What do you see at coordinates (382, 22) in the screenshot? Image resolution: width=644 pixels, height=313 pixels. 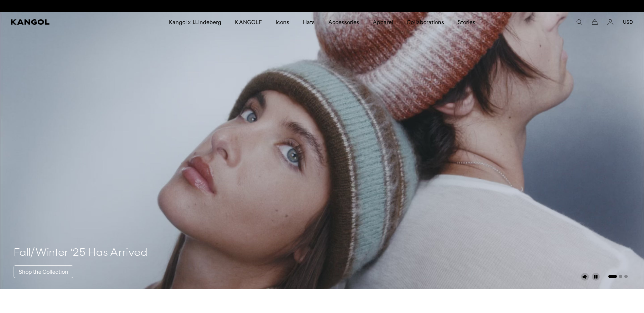 I see `span: Apparel` at bounding box center [382, 22].